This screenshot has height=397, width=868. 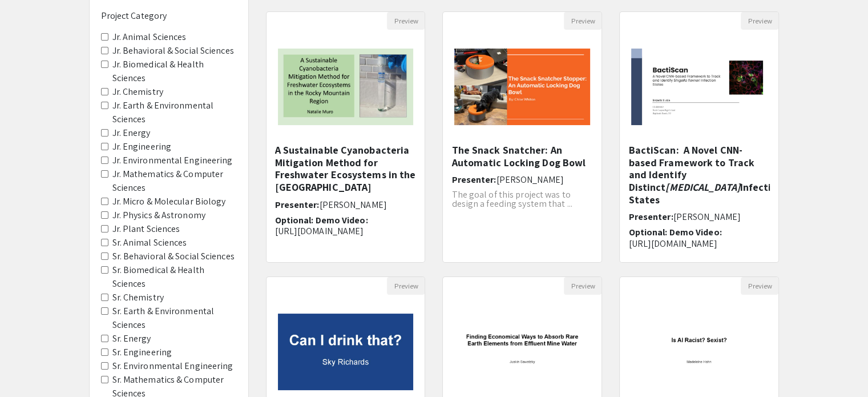 I want to click on label: Sr. Biomedical & Health Sciences, so click(x=174, y=277).